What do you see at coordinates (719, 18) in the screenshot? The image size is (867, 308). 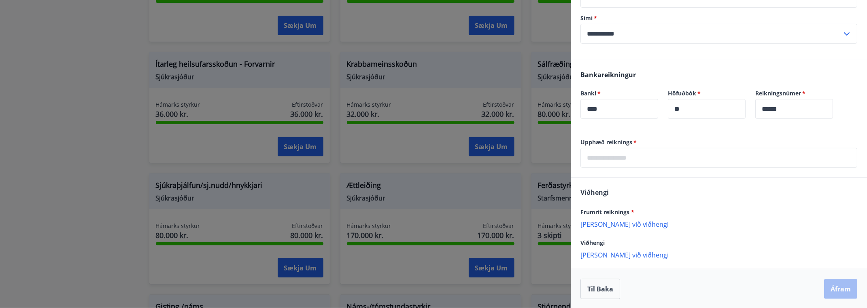 I see `label: Sími` at bounding box center [719, 18].